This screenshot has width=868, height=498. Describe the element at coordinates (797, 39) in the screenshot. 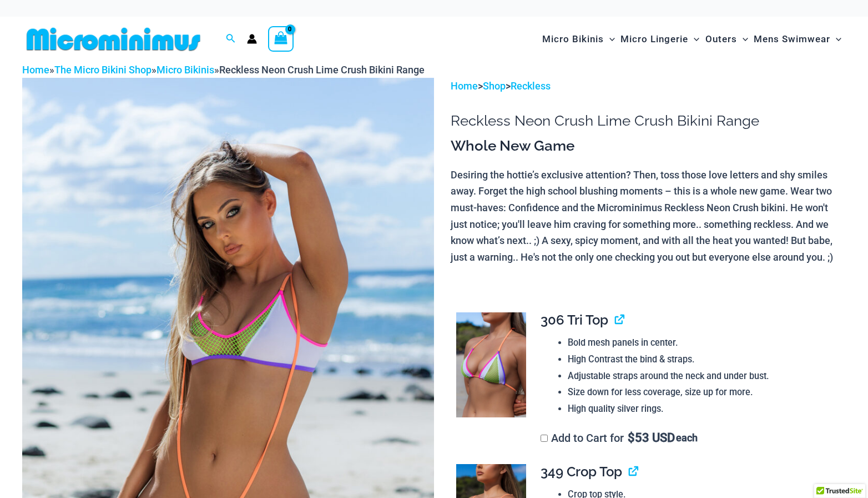

I see `a: Mens SwimwearMenu ToggleMenu Toggle` at that location.